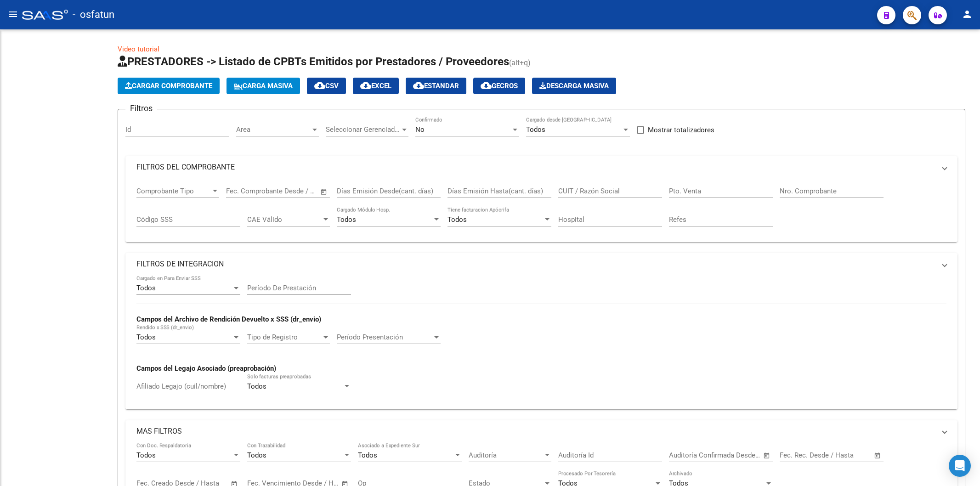  Describe the element at coordinates (313, 62) in the screenshot. I see `span: PRESTADORES -> Listado de CPBTs Emitidos por Prestadores / Proveedores` at that location.